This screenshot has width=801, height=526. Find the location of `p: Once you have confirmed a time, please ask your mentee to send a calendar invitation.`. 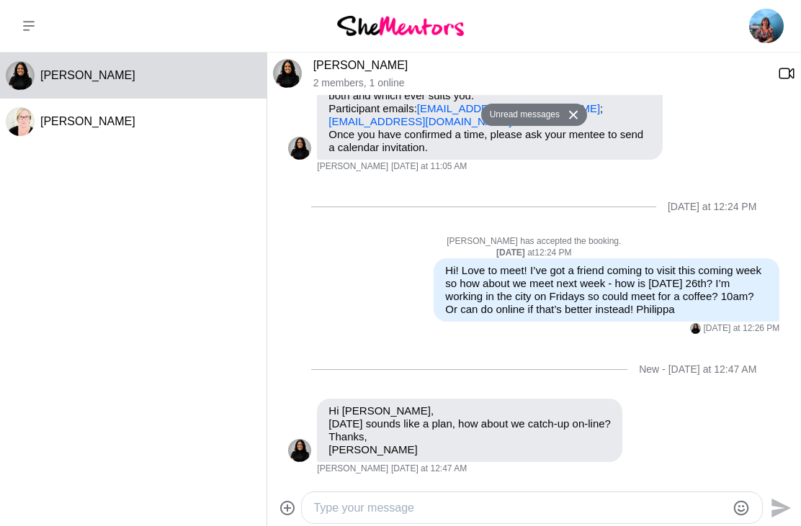

p: Once you have confirmed a time, please ask your mentee to send a calendar invitation. is located at coordinates (490, 141).